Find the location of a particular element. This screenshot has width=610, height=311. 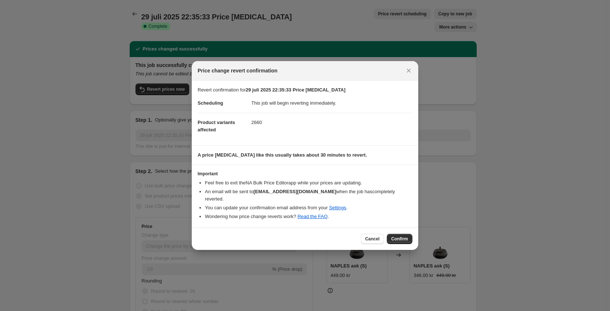

a: Read the FAQ is located at coordinates (312, 216).